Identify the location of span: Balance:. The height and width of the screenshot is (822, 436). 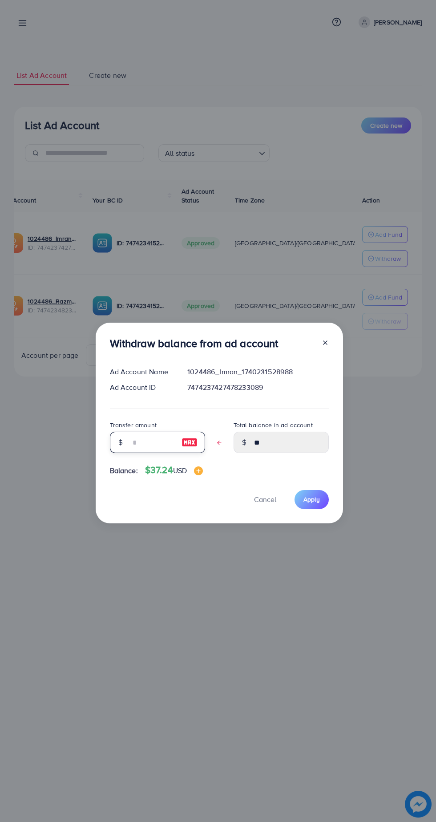
(124, 470).